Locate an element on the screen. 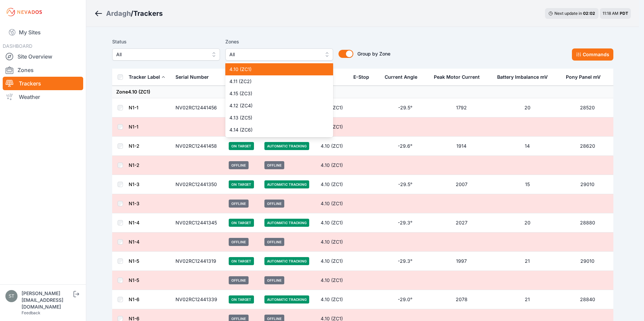  span: 4.13 (ZC5) is located at coordinates (276, 117).